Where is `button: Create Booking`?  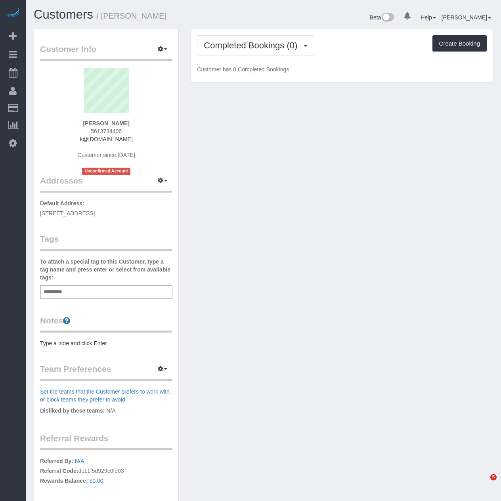
button: Create Booking is located at coordinates (459, 44).